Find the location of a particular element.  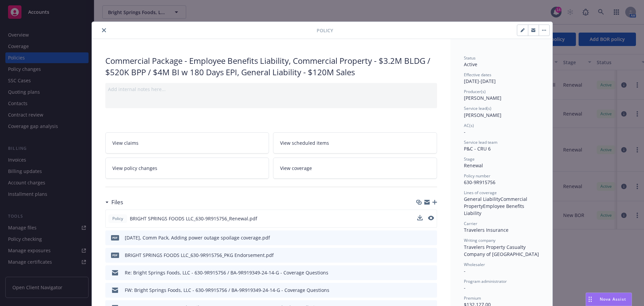

span: View policy changes is located at coordinates (135, 168).